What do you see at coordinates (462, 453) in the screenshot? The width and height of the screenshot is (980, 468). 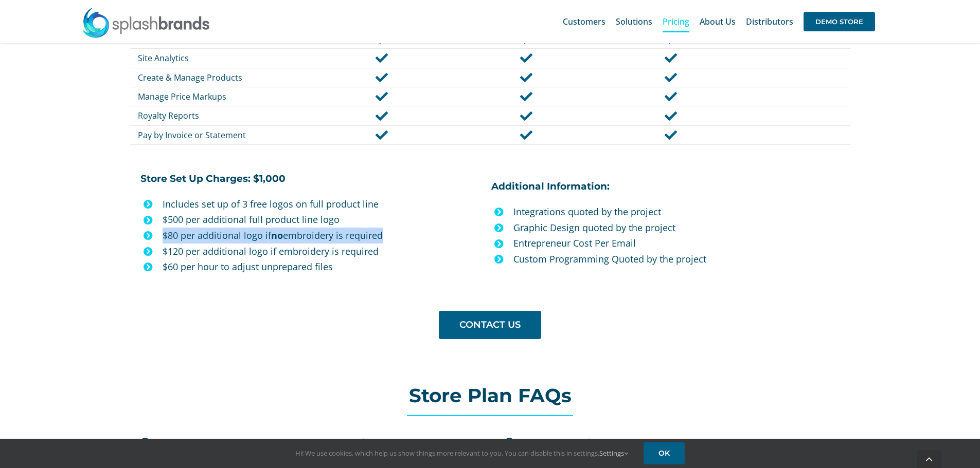 I see `span: Hi! We use cookies, which help us show things more relevant to you. You can disable this in setti...` at bounding box center [462, 453].